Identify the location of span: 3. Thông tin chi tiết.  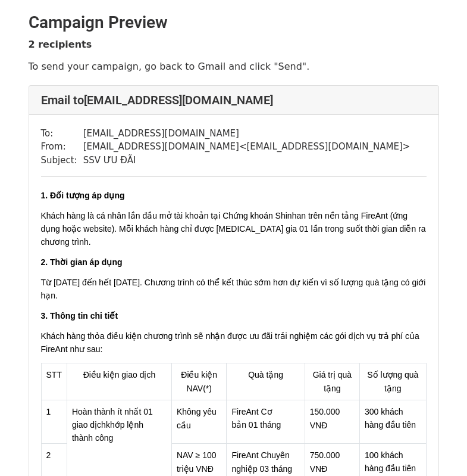
(80, 315).